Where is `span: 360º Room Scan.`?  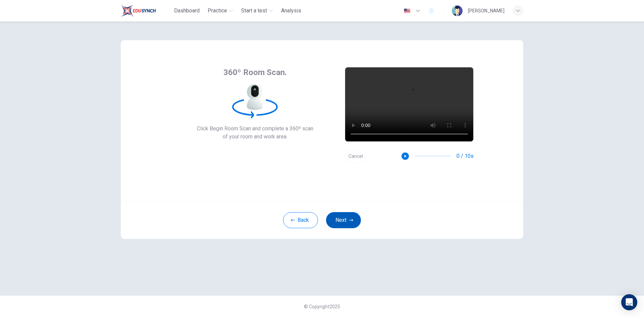 span: 360º Room Scan. is located at coordinates (255, 72).